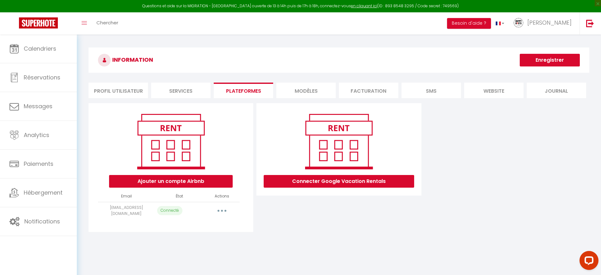 This screenshot has height=275, width=601. What do you see at coordinates (107, 23) in the screenshot?
I see `a: Chercher` at bounding box center [107, 23].